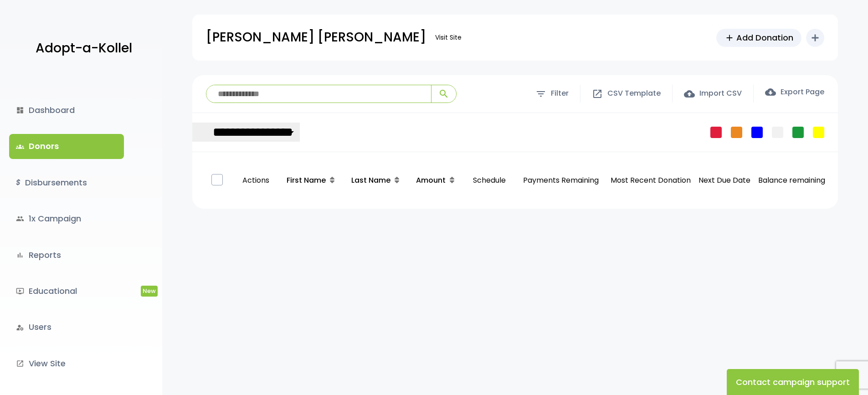 The height and width of the screenshot is (395, 868). What do you see at coordinates (255, 180) in the screenshot?
I see `p: Actions` at bounding box center [255, 180].